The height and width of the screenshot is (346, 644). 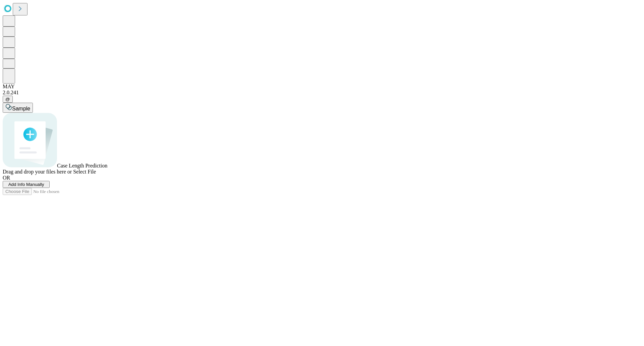 I want to click on div: 2.0.241, so click(x=322, y=92).